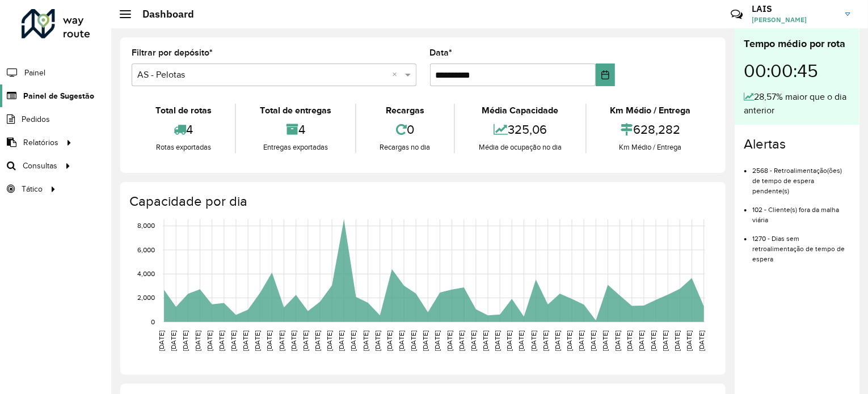 The width and height of the screenshot is (868, 394). What do you see at coordinates (183, 148) in the screenshot?
I see `div: Rotas exportadas` at bounding box center [183, 148].